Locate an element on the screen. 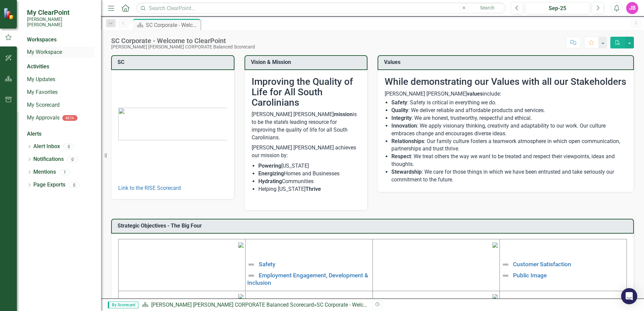 The width and height of the screenshot is (644, 311). strong: Energizing is located at coordinates (271, 173).